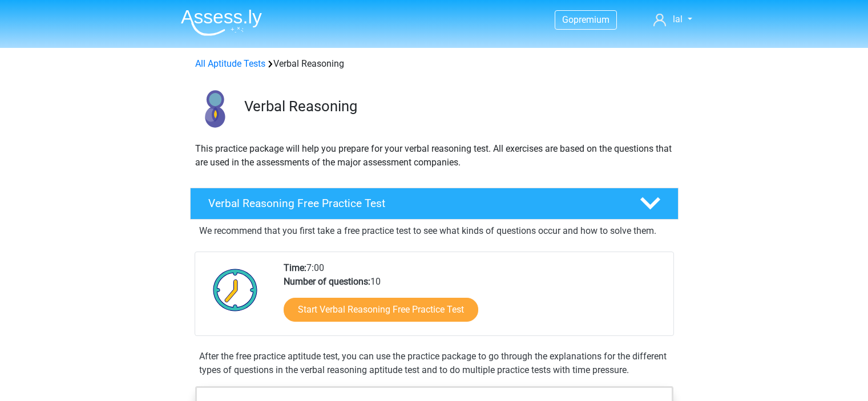 This screenshot has height=401, width=868. What do you see at coordinates (435, 363) in the screenshot?
I see `div: After the free practice aptitude test, you can use the practice package to go through the explana...` at bounding box center [435, 363].